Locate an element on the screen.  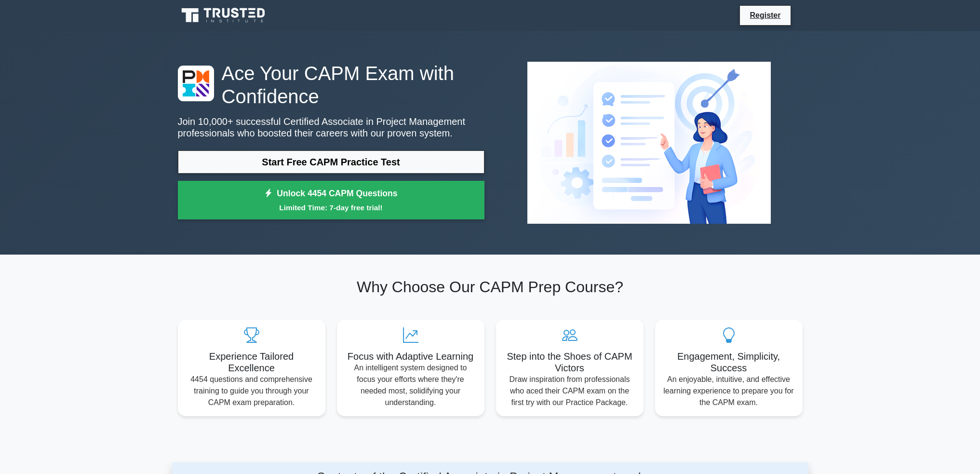
h2: Why Choose Our CAPM Prep Course? is located at coordinates (490, 287).